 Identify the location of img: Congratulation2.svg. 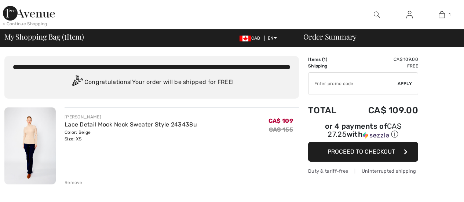
(77, 83).